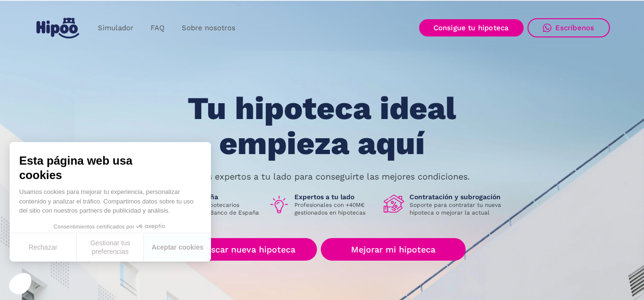 Image resolution: width=644 pixels, height=300 pixels. Describe the element at coordinates (115, 28) in the screenshot. I see `a: Simulador` at that location.